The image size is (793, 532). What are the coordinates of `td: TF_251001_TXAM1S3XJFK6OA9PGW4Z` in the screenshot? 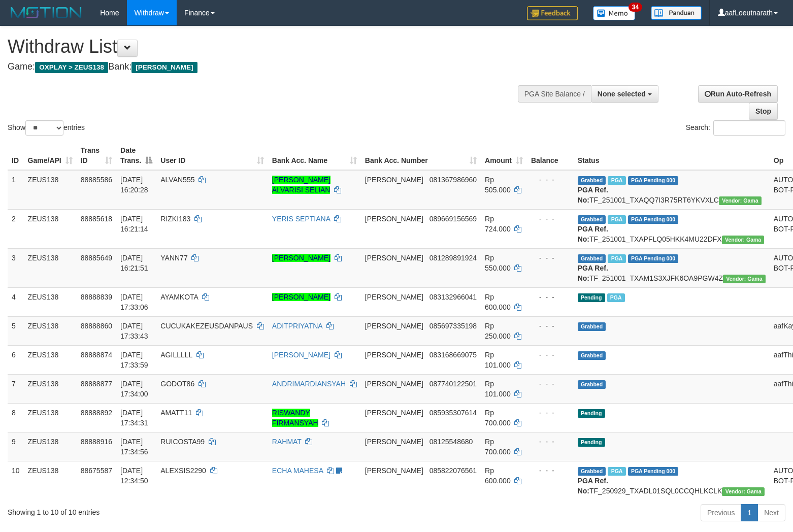 It's located at (672, 267).